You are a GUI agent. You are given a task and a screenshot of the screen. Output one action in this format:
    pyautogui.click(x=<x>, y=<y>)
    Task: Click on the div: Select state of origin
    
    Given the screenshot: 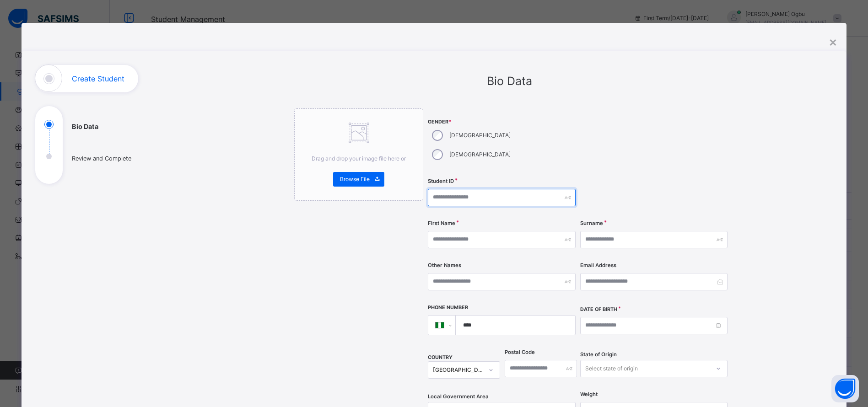 What is the action you would take?
    pyautogui.click(x=611, y=368)
    